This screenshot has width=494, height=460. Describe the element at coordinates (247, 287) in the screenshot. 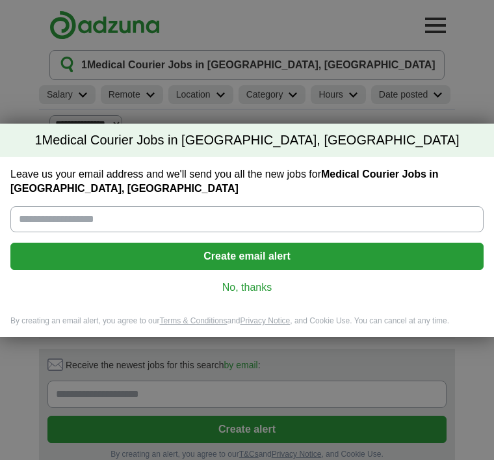

I see `a: No, thanks` at that location.